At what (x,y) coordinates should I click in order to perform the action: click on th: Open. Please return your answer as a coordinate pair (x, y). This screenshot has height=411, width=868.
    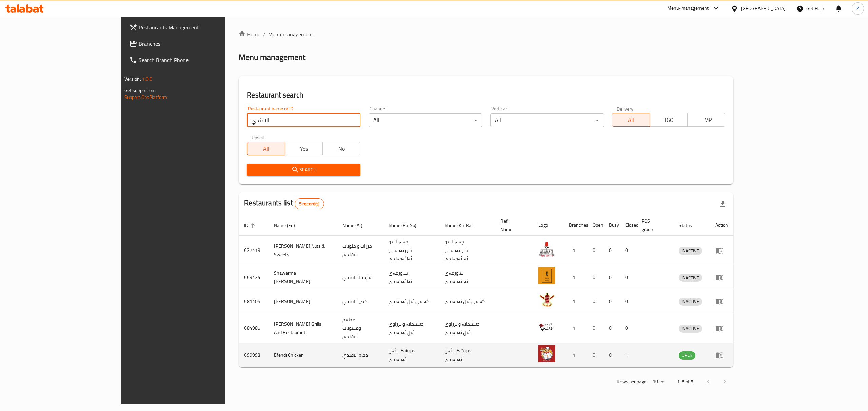
    Looking at the image, I should click on (596, 226).